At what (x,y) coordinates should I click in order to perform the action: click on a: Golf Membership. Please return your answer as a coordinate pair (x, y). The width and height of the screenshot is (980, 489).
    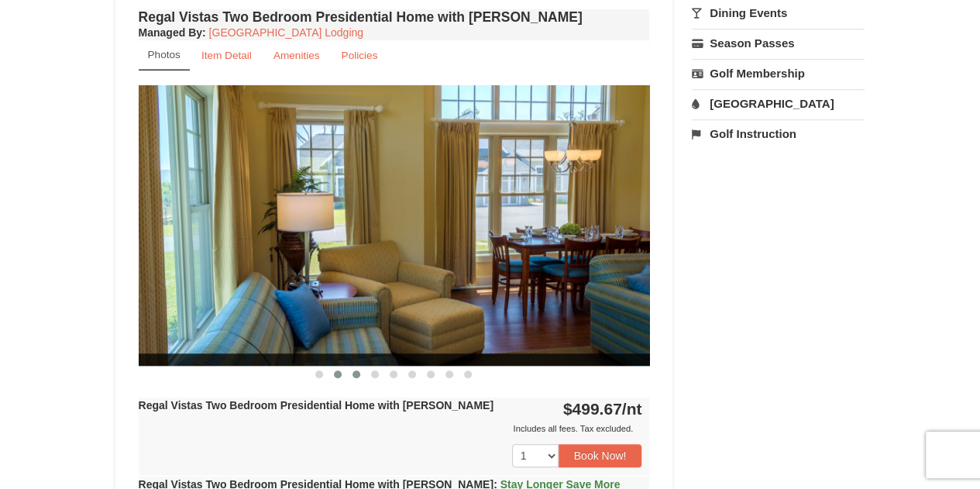
    Looking at the image, I should click on (778, 73).